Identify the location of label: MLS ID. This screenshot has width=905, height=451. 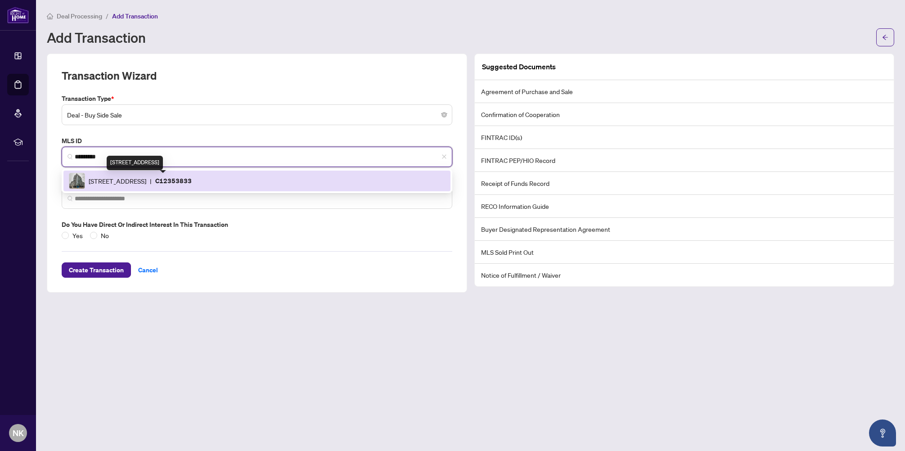
(257, 141).